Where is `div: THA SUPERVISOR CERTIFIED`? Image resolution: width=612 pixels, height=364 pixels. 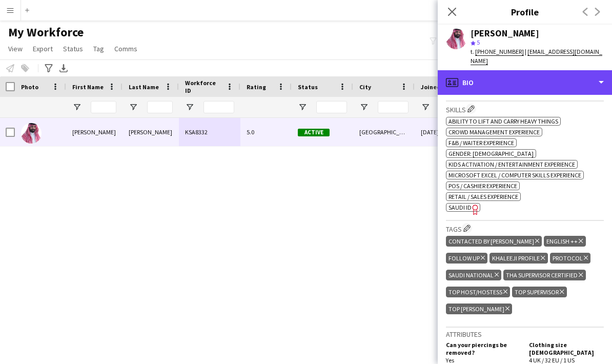 div: THA SUPERVISOR CERTIFIED is located at coordinates (544, 275).